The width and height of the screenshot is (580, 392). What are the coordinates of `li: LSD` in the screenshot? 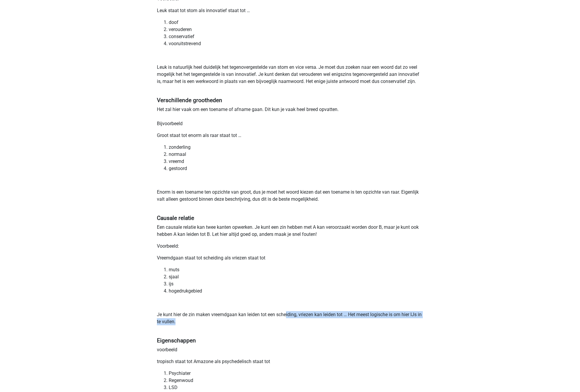 It's located at (296, 388).